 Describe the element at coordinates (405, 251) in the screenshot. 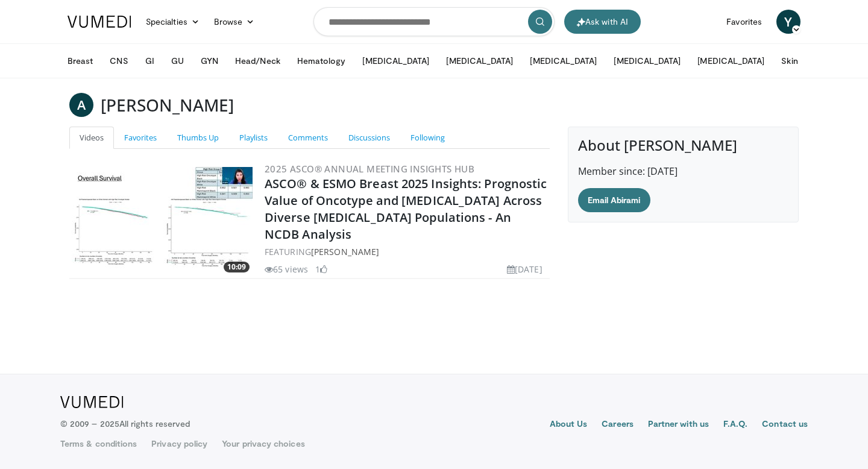

I see `div: FEATURING` at that location.